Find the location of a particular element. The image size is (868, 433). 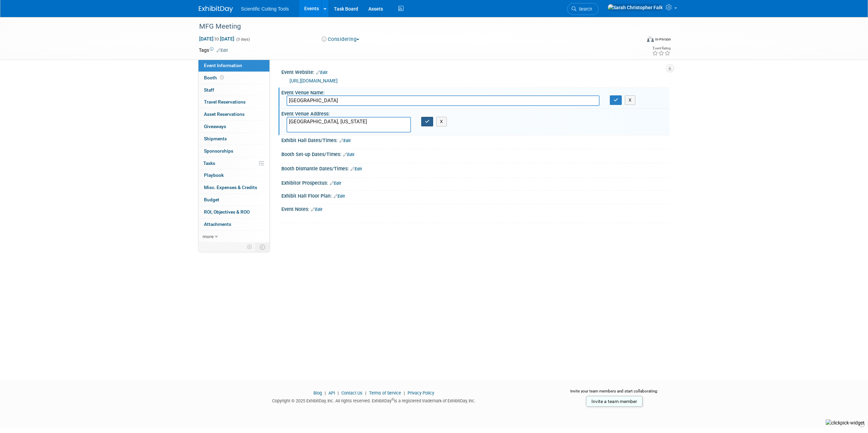

a: Attachments is located at coordinates (234, 224).